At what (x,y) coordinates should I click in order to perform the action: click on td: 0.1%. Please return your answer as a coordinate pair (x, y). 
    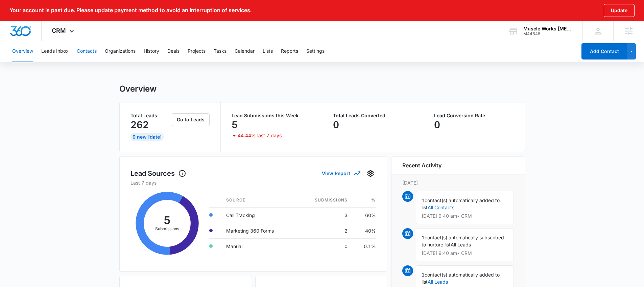
    Looking at the image, I should click on (364, 246).